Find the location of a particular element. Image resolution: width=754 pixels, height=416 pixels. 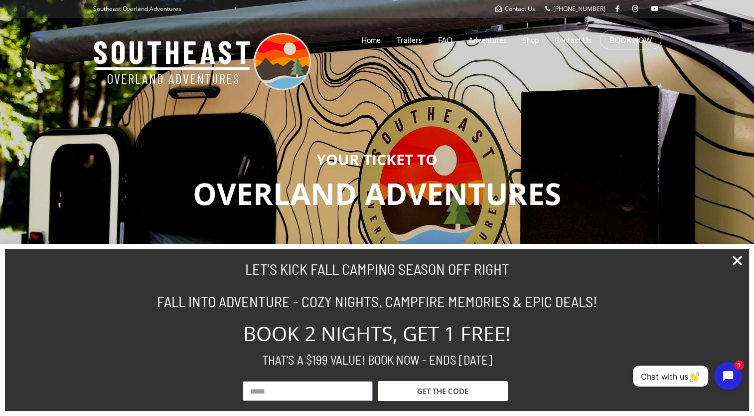

a: Home is located at coordinates (371, 40).